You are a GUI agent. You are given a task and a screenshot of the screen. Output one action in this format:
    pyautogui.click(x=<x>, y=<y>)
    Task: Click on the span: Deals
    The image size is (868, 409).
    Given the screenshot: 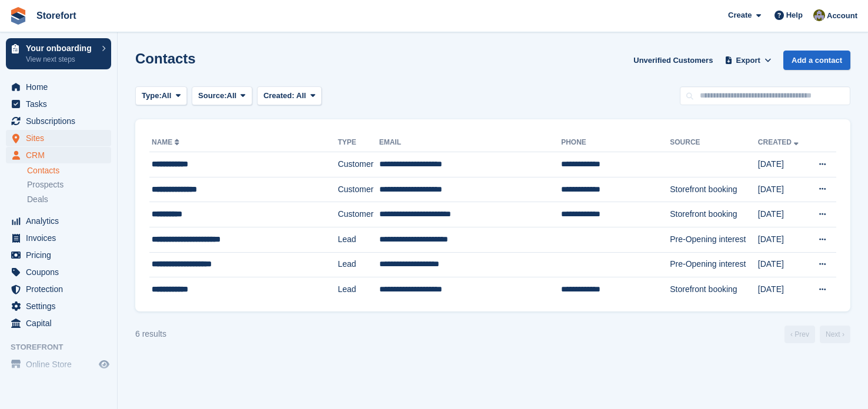 What is the action you would take?
    pyautogui.click(x=37, y=199)
    